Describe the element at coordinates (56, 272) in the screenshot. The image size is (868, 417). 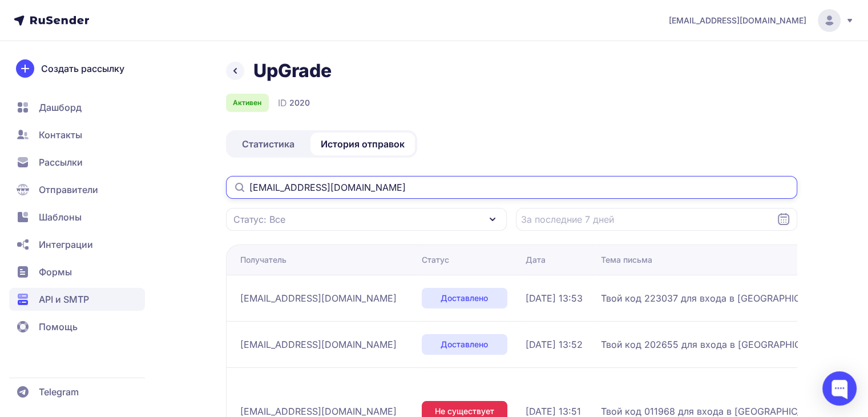
I see `span: Формы` at that location.